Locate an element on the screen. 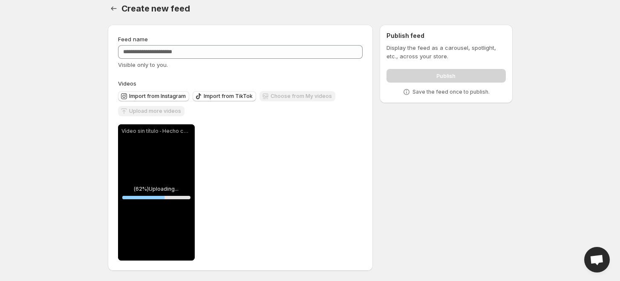 The height and width of the screenshot is (281, 620). span: Feed name is located at coordinates (133, 39).